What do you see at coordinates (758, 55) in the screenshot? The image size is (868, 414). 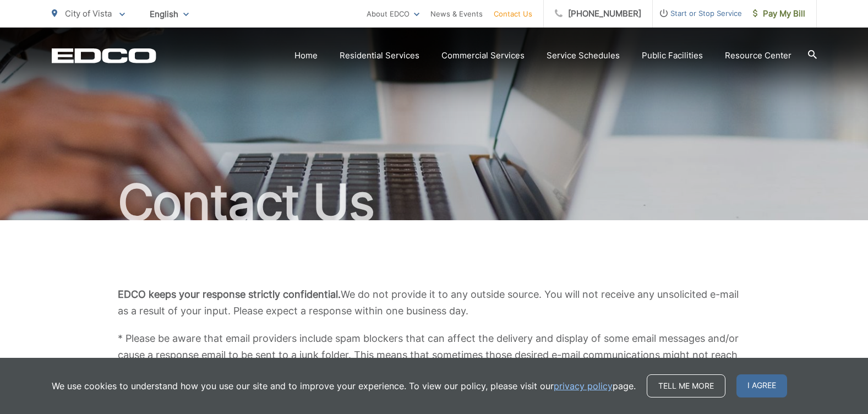 I see `a: Resource Center` at bounding box center [758, 55].